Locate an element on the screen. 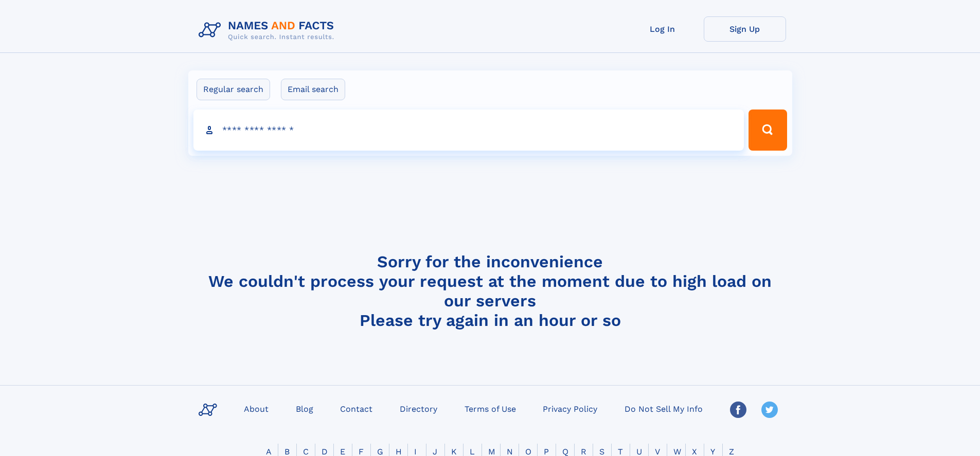 The image size is (980, 456). a: Directory is located at coordinates (419, 408).